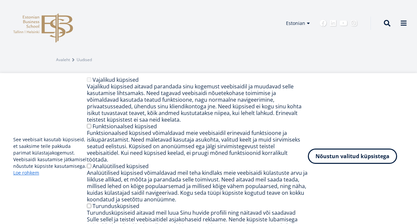 This screenshot has width=417, height=224. I want to click on a: Loe rohkem, so click(26, 173).